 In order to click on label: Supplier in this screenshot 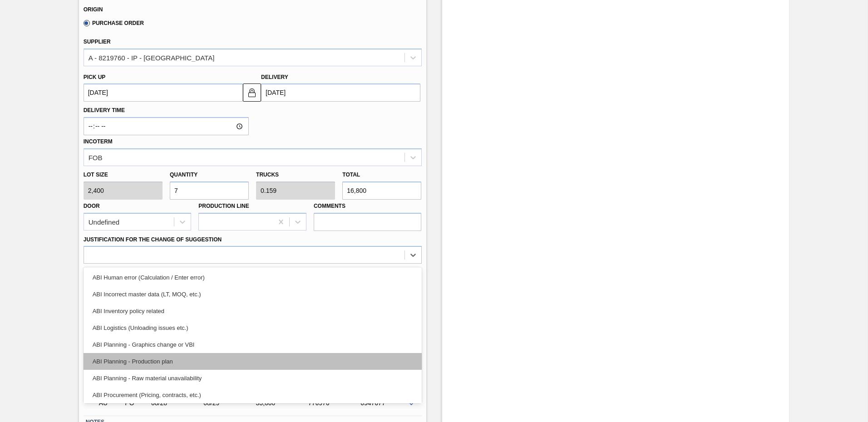, I will do `click(97, 42)`.